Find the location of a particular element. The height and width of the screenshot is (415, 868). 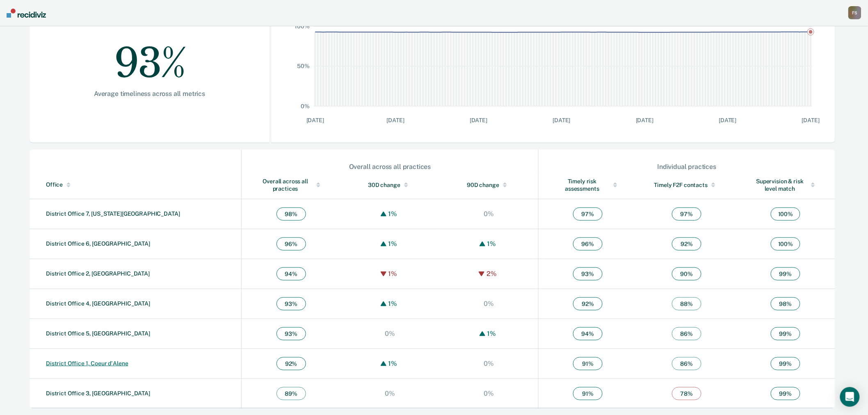

span: 78 % is located at coordinates (687, 393).